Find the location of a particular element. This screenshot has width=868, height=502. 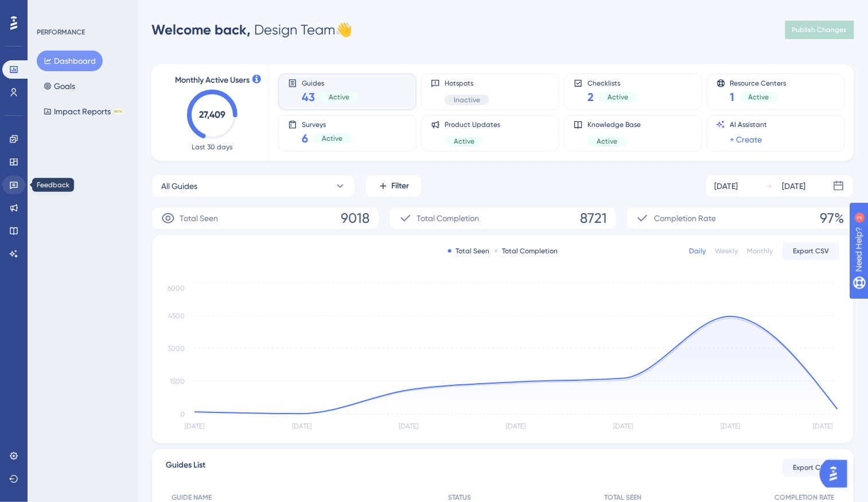

div: Design Team 👋 is located at coordinates (252, 30).